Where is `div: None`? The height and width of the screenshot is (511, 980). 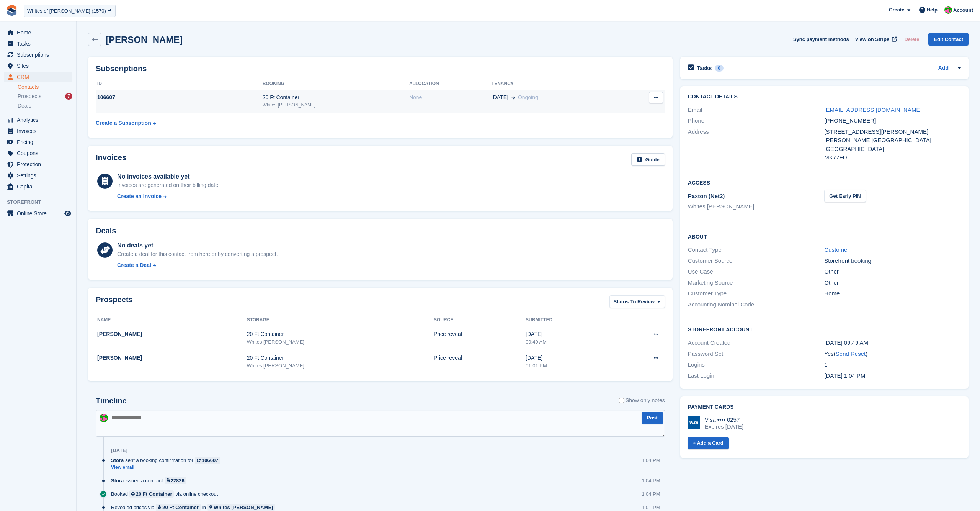 div: None is located at coordinates (450, 97).